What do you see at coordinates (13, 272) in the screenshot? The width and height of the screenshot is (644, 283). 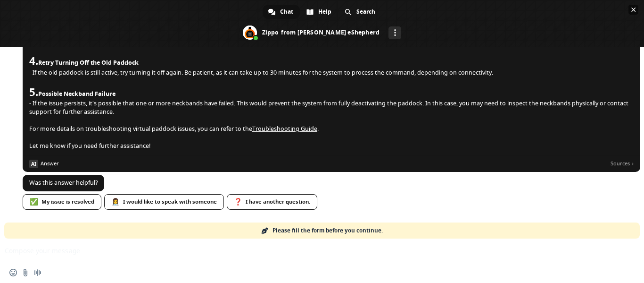 I see `span: Insert an emoji` at bounding box center [13, 272].